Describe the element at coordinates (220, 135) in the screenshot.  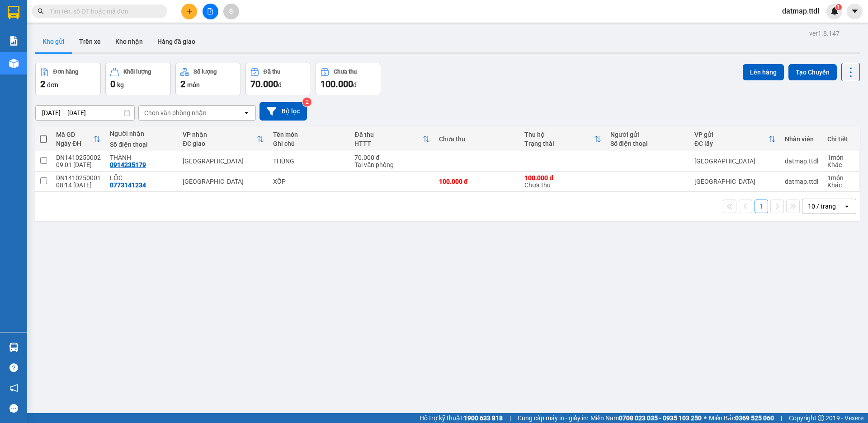
I see `div: VP nhận` at that location.